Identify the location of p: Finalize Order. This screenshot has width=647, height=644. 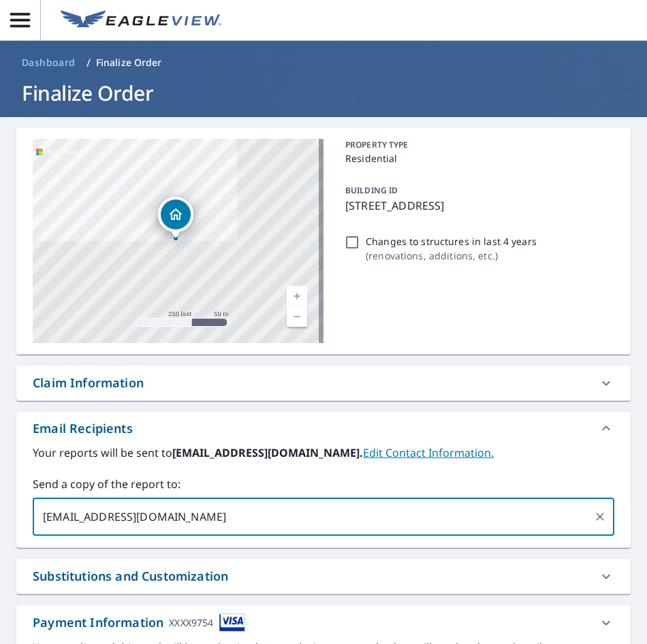
(128, 63).